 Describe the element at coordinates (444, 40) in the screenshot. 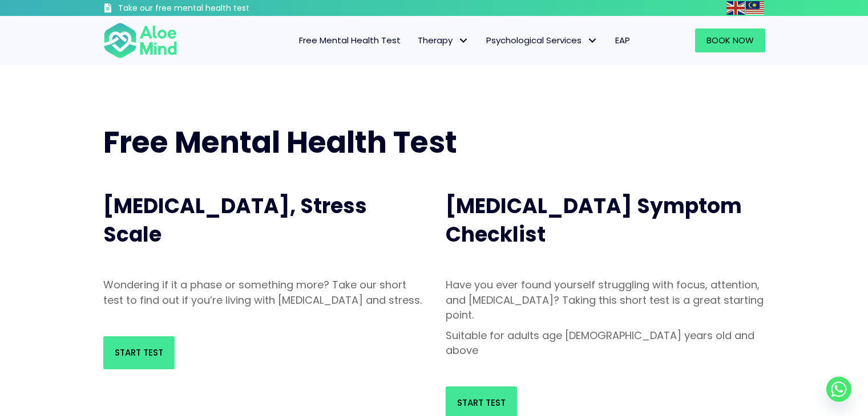

I see `a: TherapyTherapy: submenu` at that location.